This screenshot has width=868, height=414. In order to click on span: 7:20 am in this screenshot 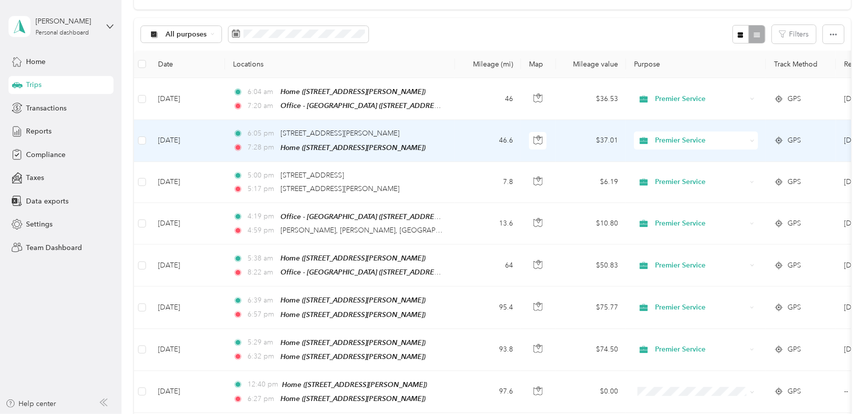, I will do `click(261, 106)`.